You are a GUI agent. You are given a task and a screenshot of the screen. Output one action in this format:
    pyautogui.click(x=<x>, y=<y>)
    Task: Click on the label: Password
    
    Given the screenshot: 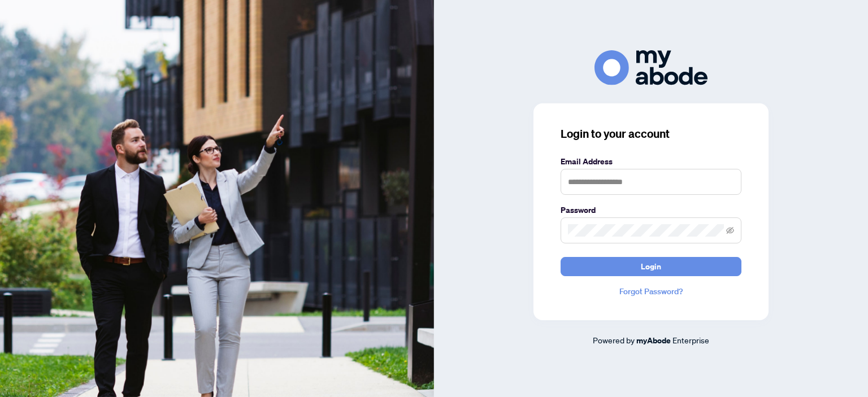 What is the action you would take?
    pyautogui.click(x=651, y=210)
    